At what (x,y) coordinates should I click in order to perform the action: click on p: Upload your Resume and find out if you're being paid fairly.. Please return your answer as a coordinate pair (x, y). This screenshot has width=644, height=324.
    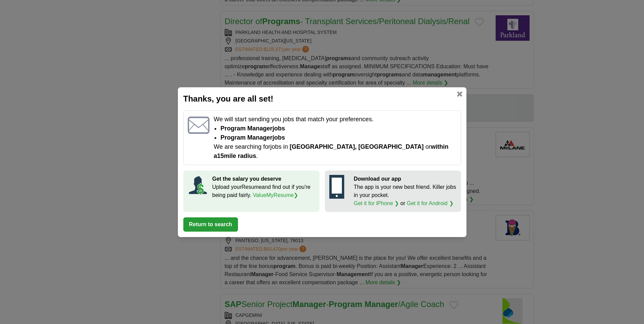
    Looking at the image, I should click on (264, 191).